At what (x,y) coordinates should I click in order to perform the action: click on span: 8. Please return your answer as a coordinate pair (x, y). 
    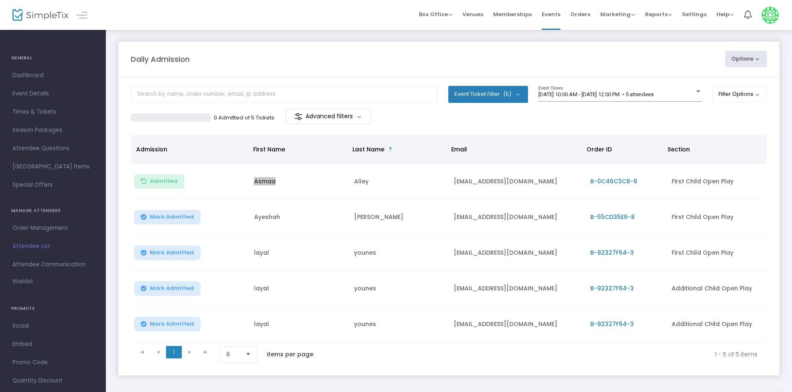
    Looking at the image, I should click on (232, 355).